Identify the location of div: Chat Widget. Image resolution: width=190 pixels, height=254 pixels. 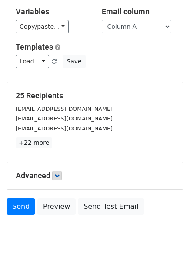
(168, 233).